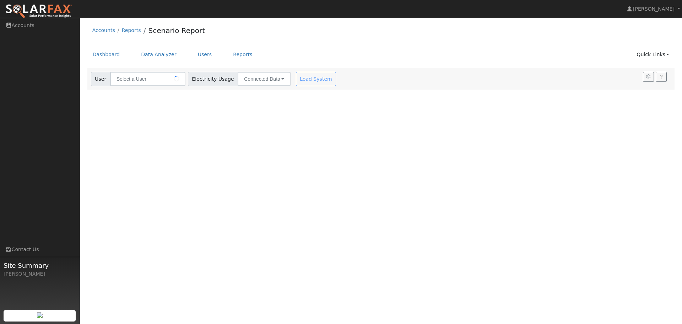 The image size is (682, 324). Describe the element at coordinates (104, 30) in the screenshot. I see `a: Accounts` at that location.